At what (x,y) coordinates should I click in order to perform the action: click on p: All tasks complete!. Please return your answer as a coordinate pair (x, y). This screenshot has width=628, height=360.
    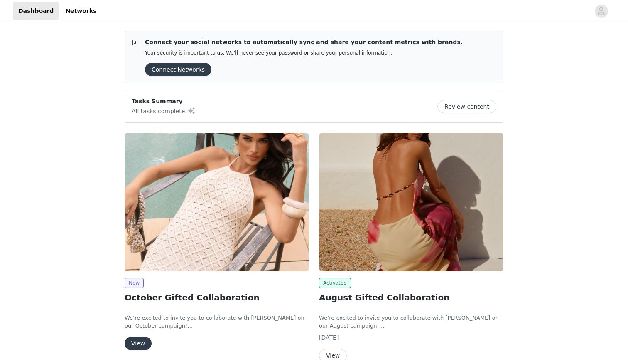
    Looking at the image, I should click on (164, 111).